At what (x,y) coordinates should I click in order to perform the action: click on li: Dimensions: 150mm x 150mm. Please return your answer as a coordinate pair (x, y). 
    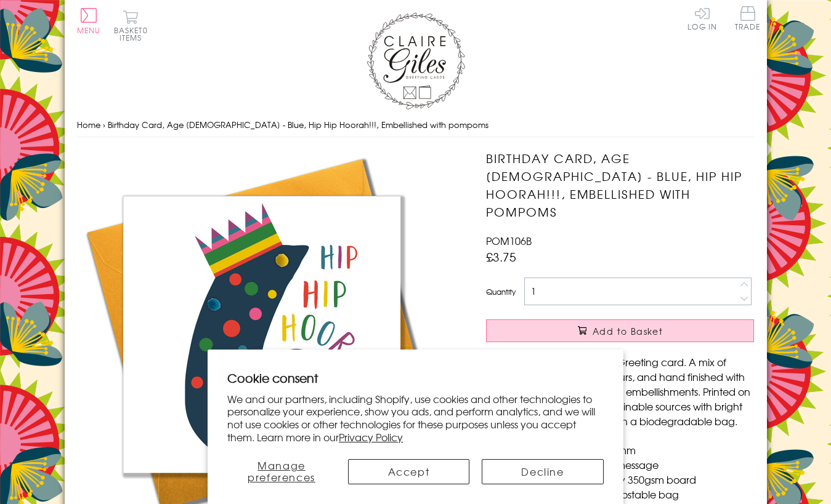
    Looking at the image, I should click on (626, 450).